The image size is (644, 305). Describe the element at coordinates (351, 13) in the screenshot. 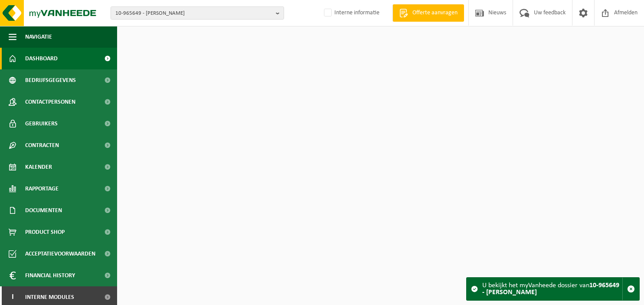

I see `label: Interne informatie` at that location.